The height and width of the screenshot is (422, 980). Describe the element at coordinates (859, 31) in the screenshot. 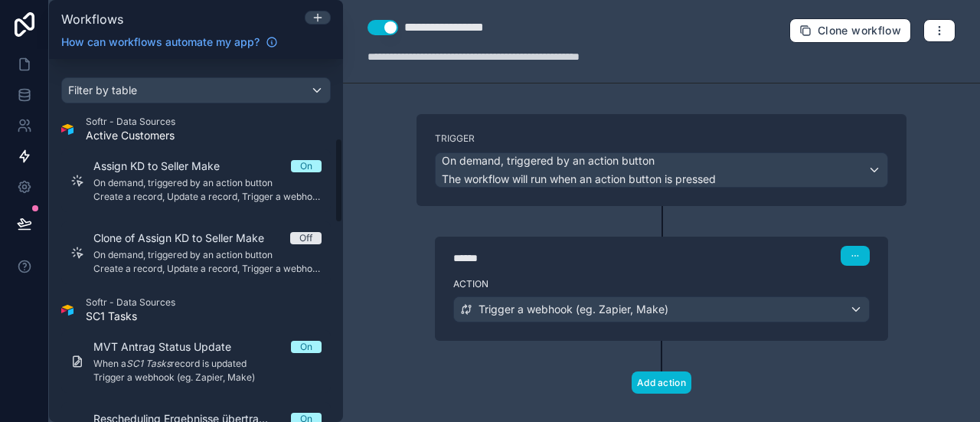

I see `span: Clone workflow` at that location.